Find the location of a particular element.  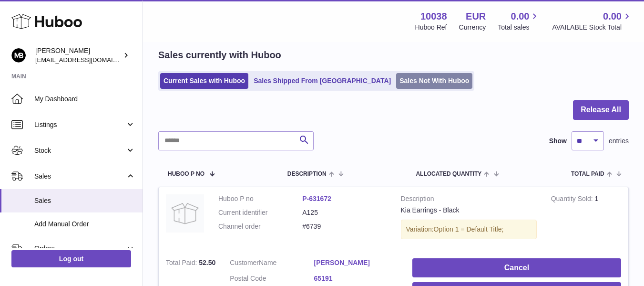

dt: Channel order is located at coordinates (260, 227).